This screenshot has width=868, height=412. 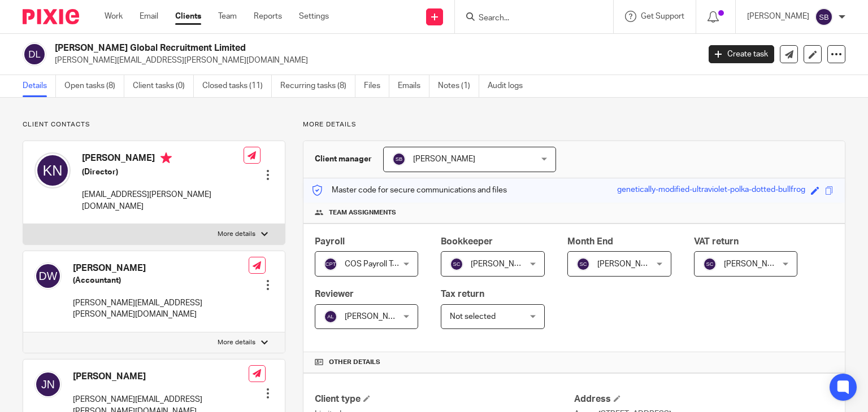 What do you see at coordinates (160, 281) in the screenshot?
I see `h5: (Accountant)` at bounding box center [160, 281].